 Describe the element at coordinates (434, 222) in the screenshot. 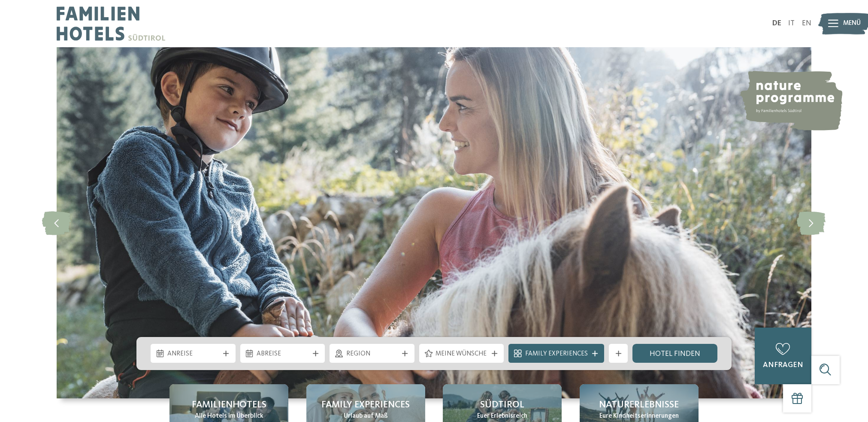

I see `img: Familienhotels Südtirol: The happy family places` at that location.